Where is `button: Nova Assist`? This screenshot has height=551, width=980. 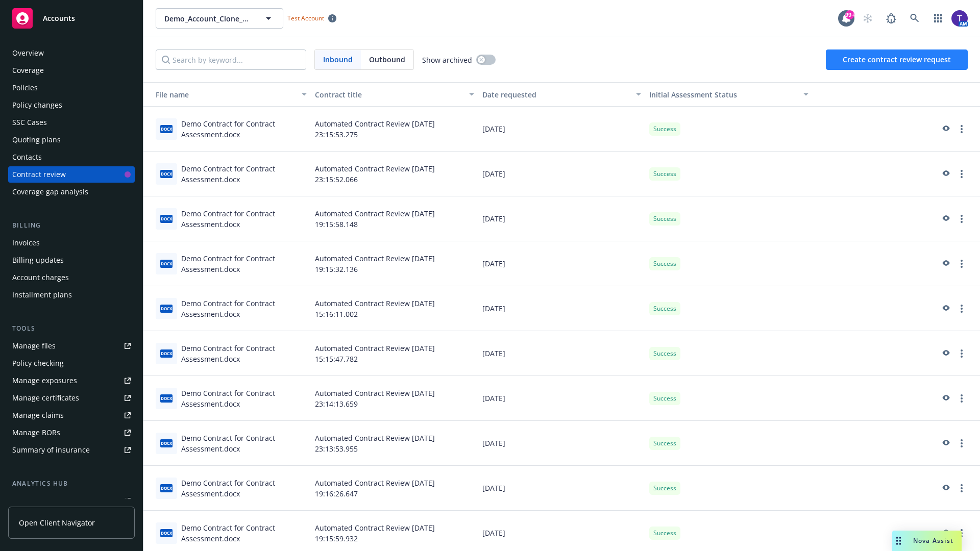
button: Nova Assist is located at coordinates (927, 541).